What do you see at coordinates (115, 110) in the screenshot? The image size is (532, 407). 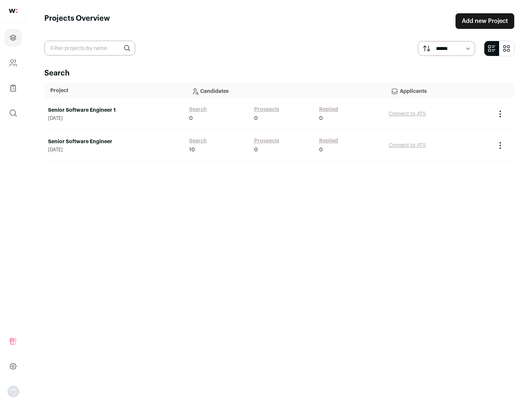 I see `a: Senior Software Engineer 1` at bounding box center [115, 110].